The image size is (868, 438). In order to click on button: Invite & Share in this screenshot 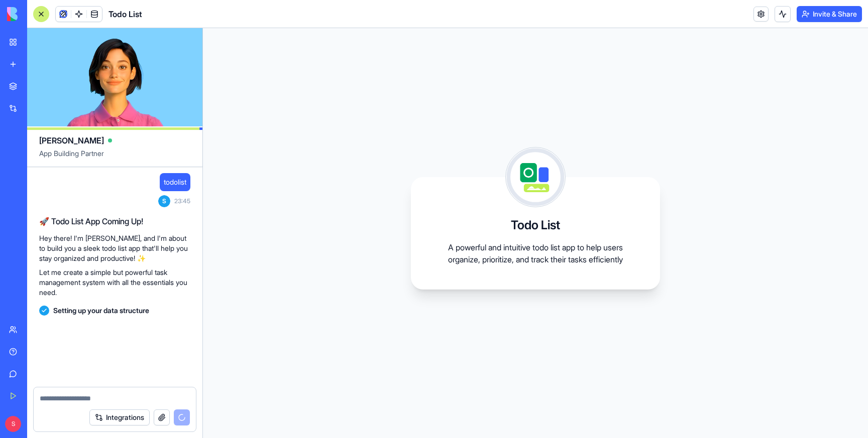, I will do `click(830, 14)`.